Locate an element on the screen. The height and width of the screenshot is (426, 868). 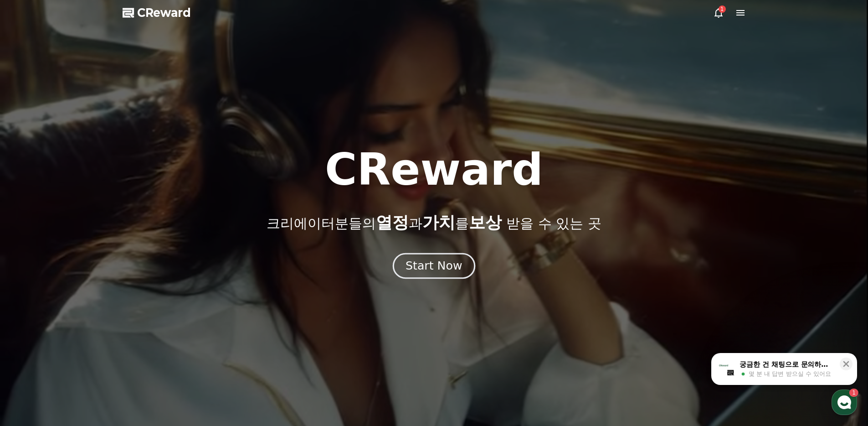
button: Start Now is located at coordinates (434, 266).